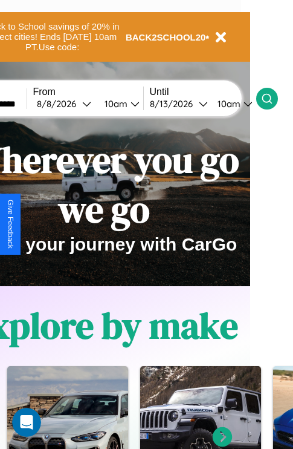  Describe the element at coordinates (88, 92) in the screenshot. I see `label: From` at that location.